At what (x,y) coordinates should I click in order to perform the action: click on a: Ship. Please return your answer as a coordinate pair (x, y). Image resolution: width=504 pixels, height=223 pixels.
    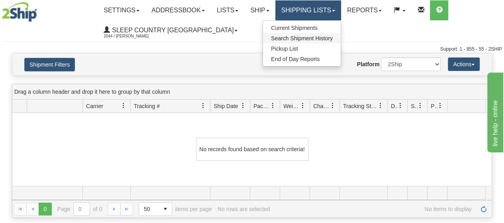
    Looking at the image, I should click on (259, 10).